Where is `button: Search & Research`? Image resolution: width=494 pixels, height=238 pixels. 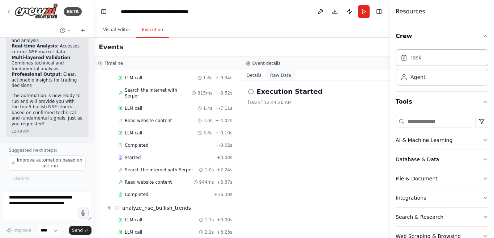 button: Search & Research is located at coordinates (442, 217).